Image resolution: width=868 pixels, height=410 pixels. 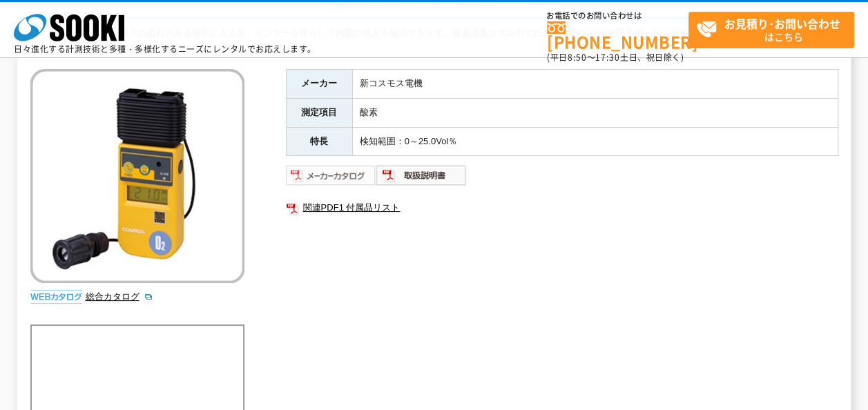 What do you see at coordinates (775, 30) in the screenshot?
I see `span: はこちら` at bounding box center [775, 30].